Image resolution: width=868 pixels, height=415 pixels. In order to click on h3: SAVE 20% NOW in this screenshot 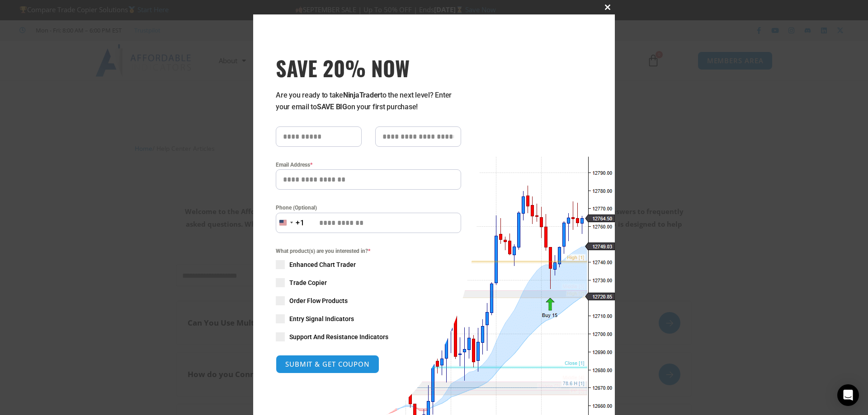, I will do `click(368, 68)`.